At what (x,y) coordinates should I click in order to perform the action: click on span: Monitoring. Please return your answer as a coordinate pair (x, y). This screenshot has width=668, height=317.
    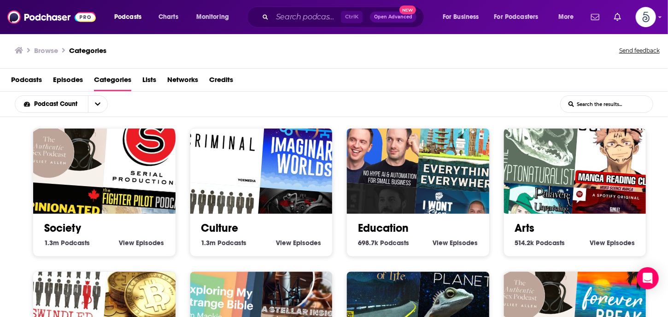
    Looking at the image, I should click on (212, 17).